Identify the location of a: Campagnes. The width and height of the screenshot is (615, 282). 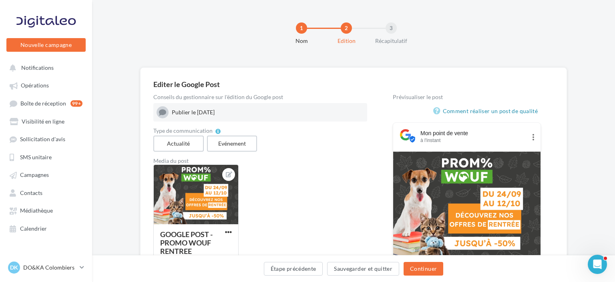
(46, 174).